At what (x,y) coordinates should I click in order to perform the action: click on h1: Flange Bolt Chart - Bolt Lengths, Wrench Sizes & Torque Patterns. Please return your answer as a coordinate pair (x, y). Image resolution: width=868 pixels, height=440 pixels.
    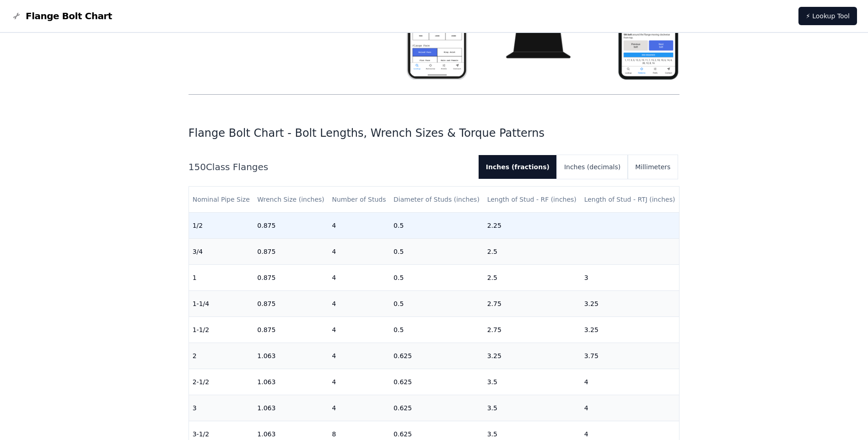
    Looking at the image, I should click on (434, 133).